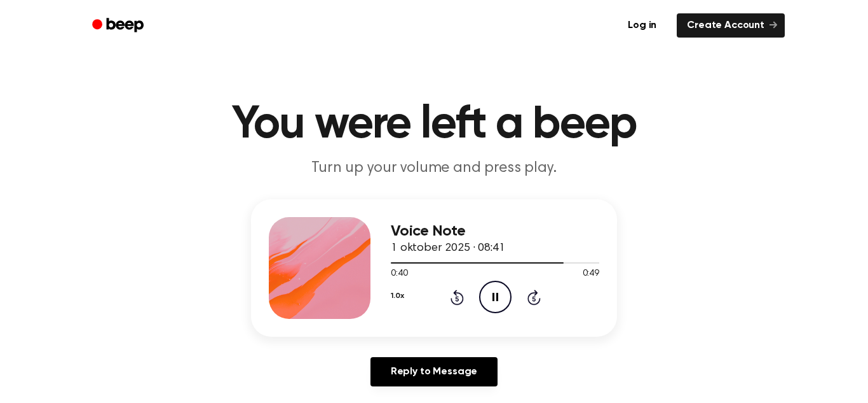 The image size is (868, 403). I want to click on span: 1 oktober 2025 · 08:41, so click(448, 248).